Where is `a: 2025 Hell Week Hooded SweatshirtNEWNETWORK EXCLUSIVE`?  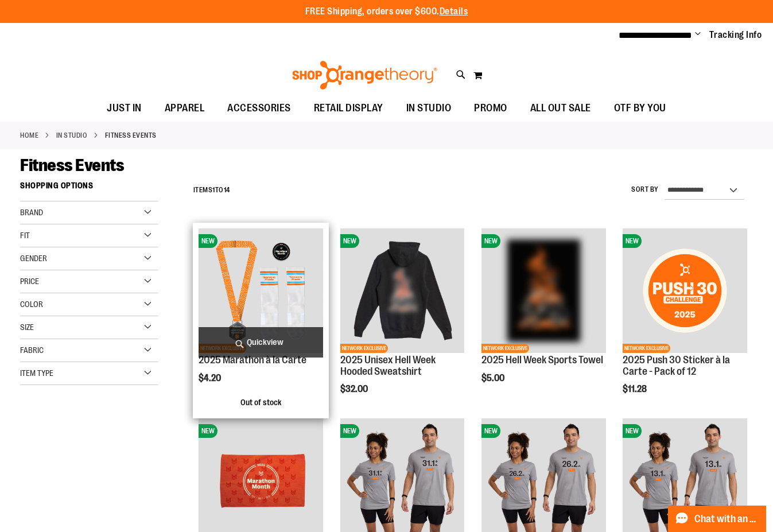 a: 2025 Hell Week Hooded SweatshirtNEWNETWORK EXCLUSIVE is located at coordinates (402, 291).